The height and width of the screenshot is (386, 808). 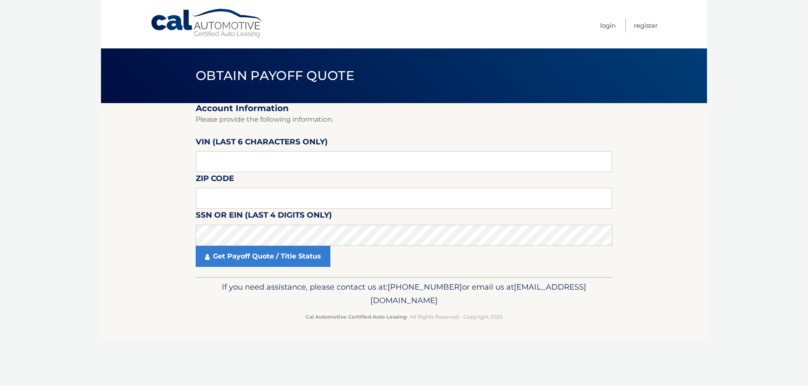 I want to click on label: Zip Code, so click(x=215, y=180).